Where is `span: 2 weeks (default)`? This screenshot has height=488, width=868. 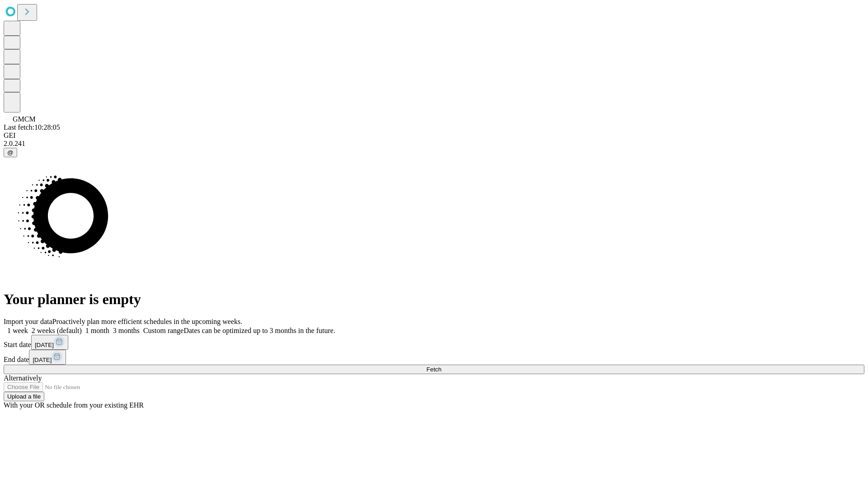 span: 2 weeks (default) is located at coordinates (57, 330).